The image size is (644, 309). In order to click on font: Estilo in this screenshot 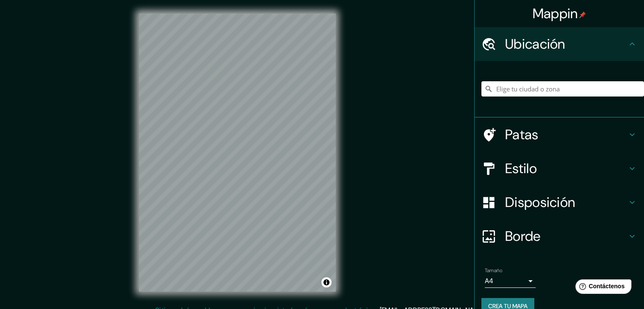, I will do `click(521, 168)`.